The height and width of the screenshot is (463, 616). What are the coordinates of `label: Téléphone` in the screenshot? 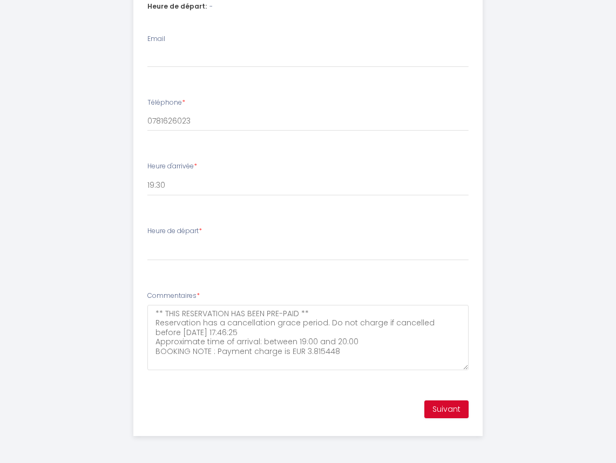 It's located at (166, 103).